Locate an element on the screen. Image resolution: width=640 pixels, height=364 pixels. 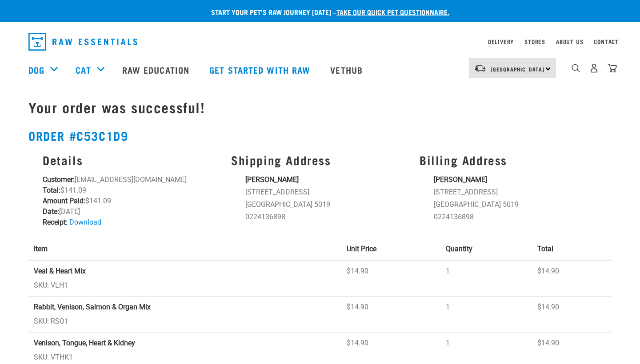
img: home-icon-1@2x.png is located at coordinates (576, 68).